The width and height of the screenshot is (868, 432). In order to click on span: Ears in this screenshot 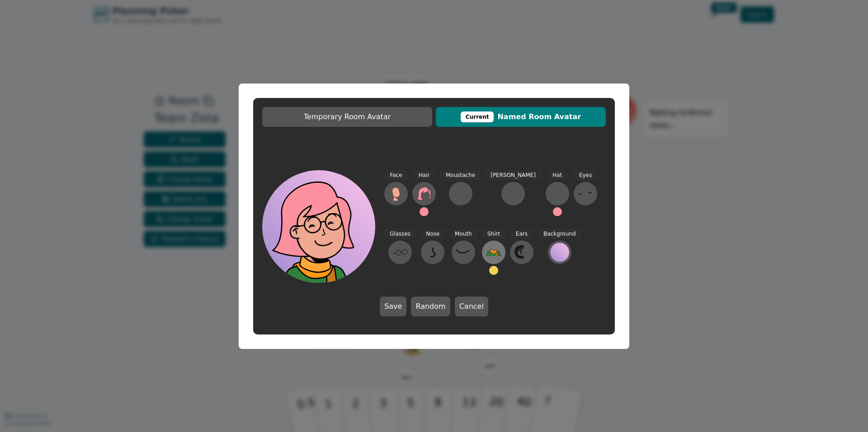, I will do `click(522, 234)`.